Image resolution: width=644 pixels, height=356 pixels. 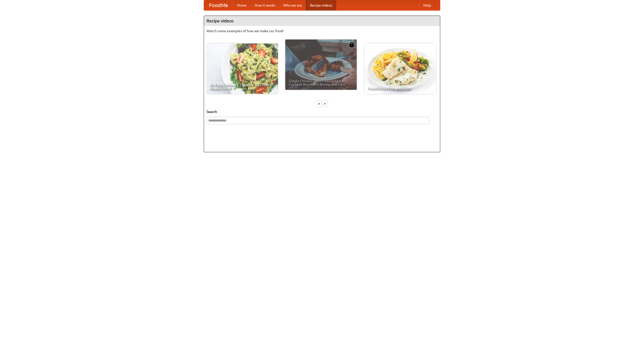 I want to click on a: Who we are, so click(x=293, y=5).